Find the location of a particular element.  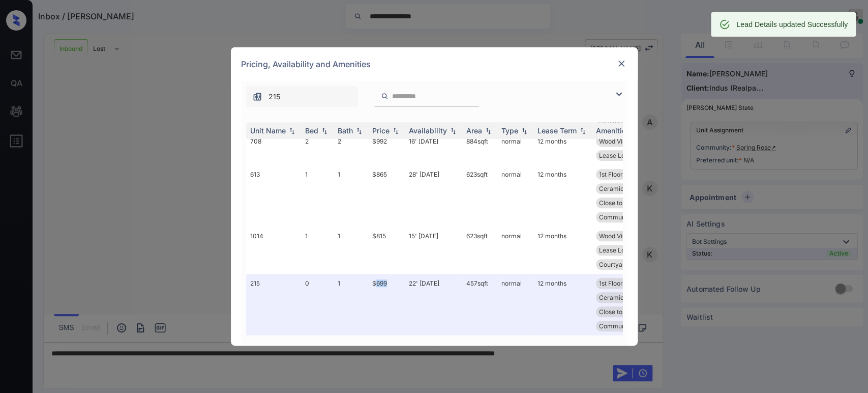

div: Type is located at coordinates (510, 130).